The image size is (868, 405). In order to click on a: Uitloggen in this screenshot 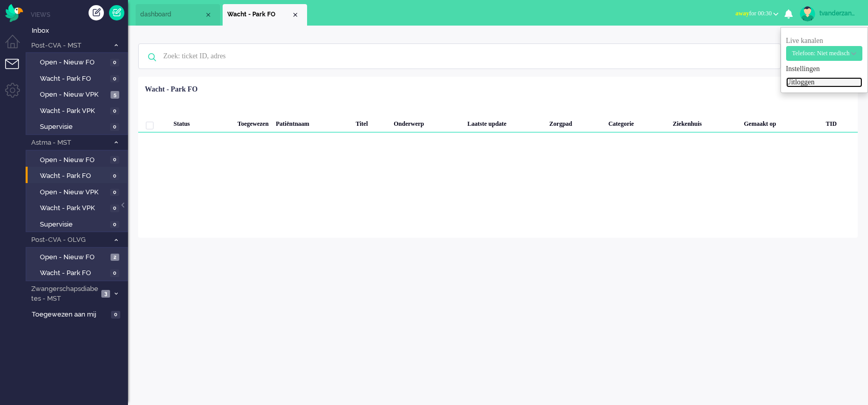, I will do `click(824, 83)`.